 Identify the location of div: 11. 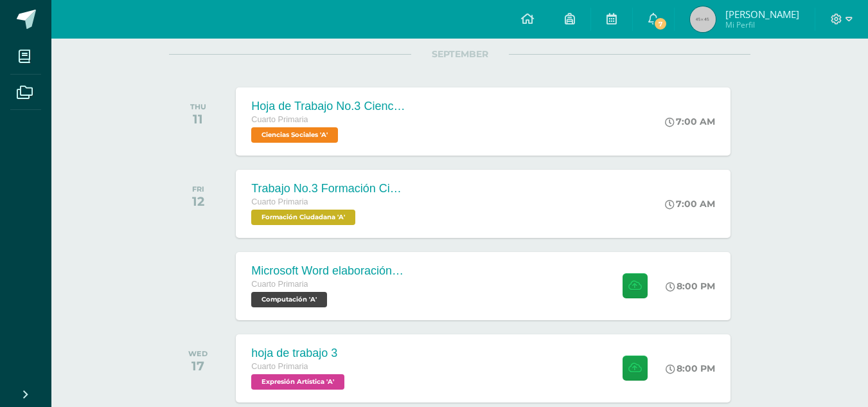
(198, 119).